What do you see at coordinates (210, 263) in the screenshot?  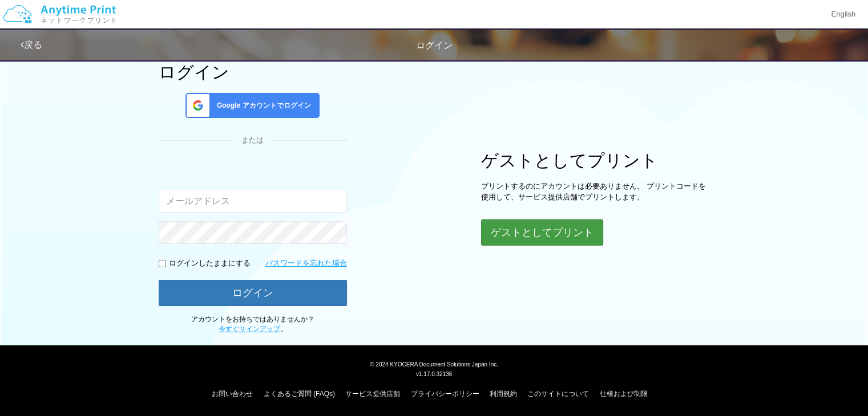 I see `p: ログインしたままにする` at bounding box center [210, 263].